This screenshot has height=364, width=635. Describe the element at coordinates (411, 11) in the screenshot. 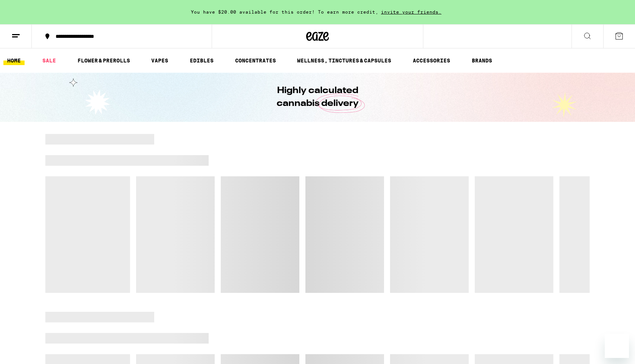

I see `span: invite your friends.` at that location.